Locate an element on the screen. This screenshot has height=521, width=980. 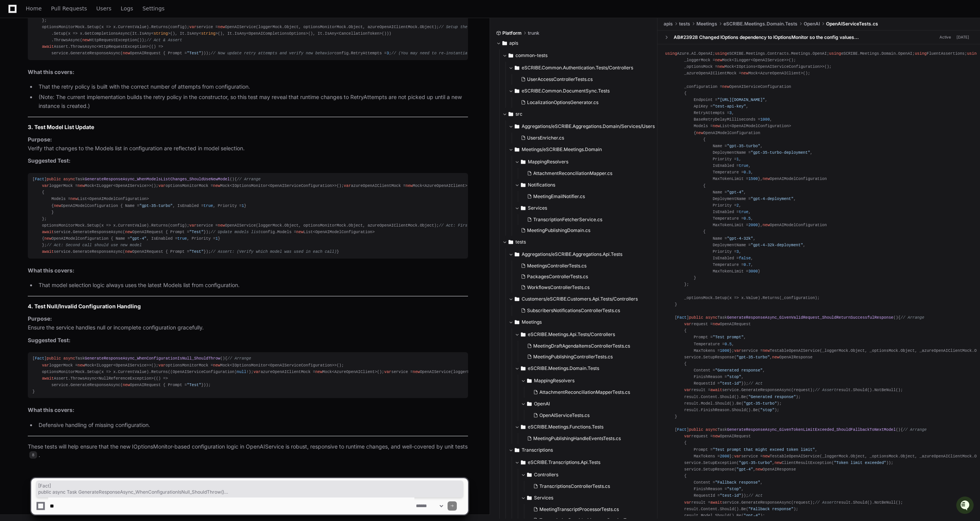
span: "stop" is located at coordinates (767, 410).